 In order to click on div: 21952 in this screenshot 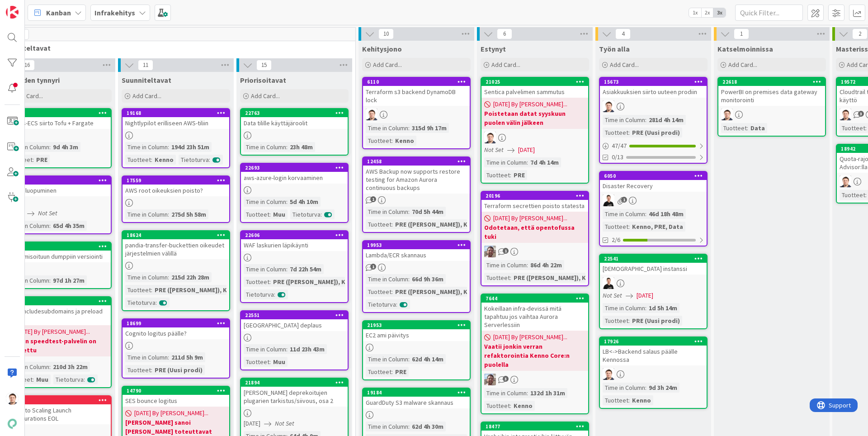, I will do `click(59, 113)`.